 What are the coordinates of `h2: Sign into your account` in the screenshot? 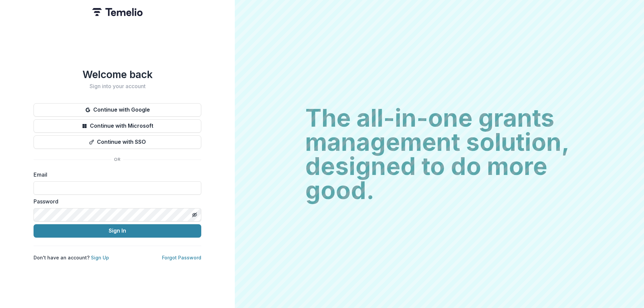 It's located at (118, 86).